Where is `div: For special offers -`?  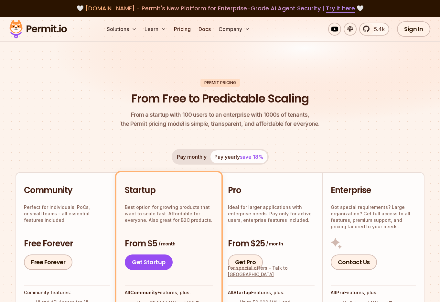
div: For special offers - is located at coordinates (271, 271).